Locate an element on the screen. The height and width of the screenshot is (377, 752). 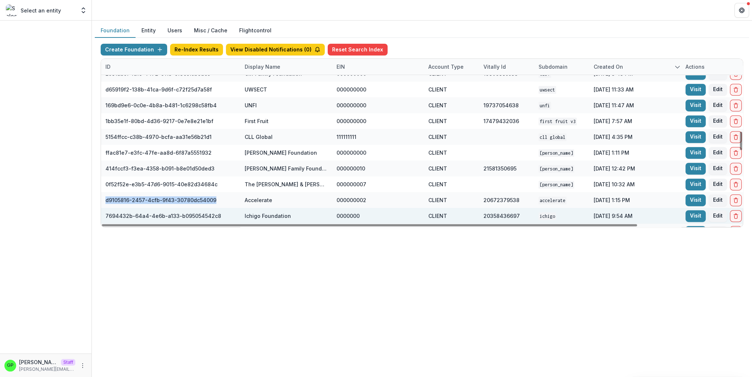
div: 111111111 is located at coordinates (346, 137).